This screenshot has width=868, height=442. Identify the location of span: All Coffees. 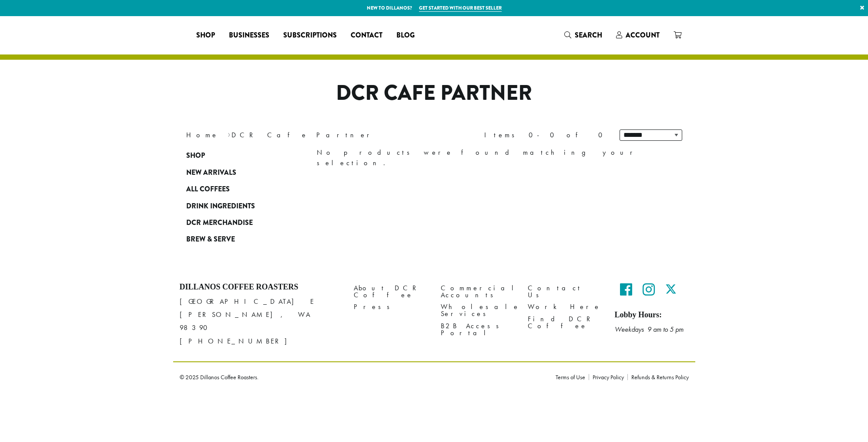
(208, 189).